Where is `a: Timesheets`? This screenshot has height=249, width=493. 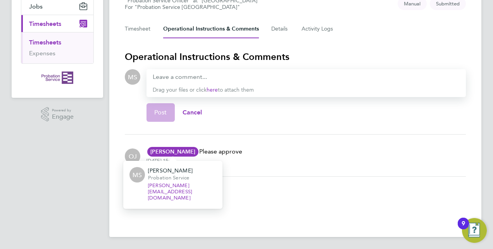
a: Timesheets is located at coordinates (45, 42).